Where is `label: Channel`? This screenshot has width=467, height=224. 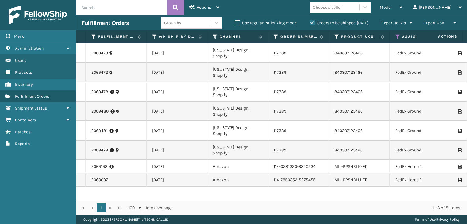 label: Channel is located at coordinates (238, 37).